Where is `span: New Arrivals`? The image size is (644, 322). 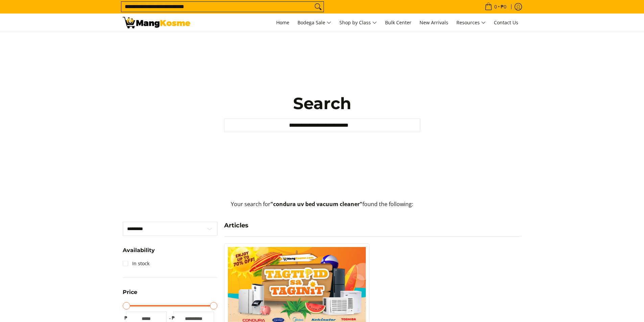
span: New Arrivals is located at coordinates (434, 22).